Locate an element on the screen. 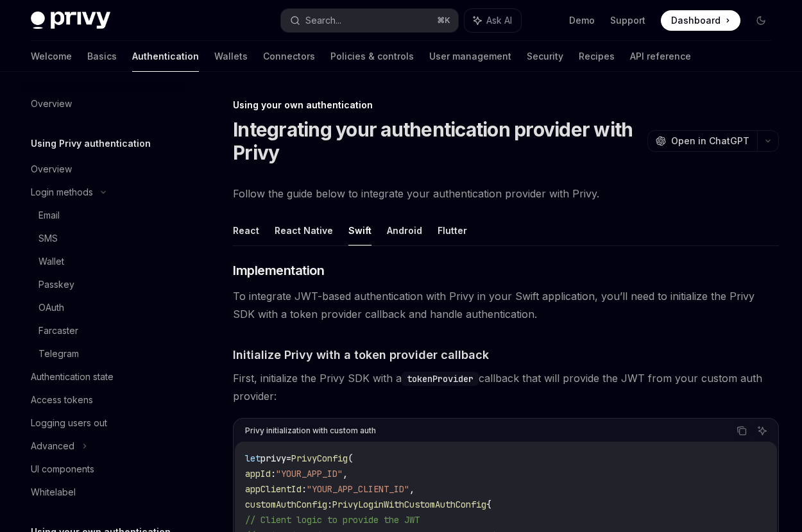 The width and height of the screenshot is (802, 532). div: Whitelabel is located at coordinates (53, 492).